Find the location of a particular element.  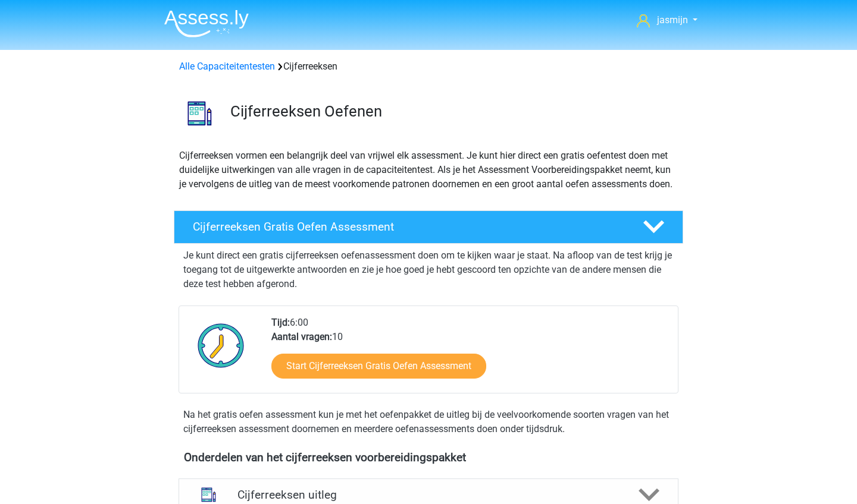

b: Aantal vragen: is located at coordinates (301, 336).